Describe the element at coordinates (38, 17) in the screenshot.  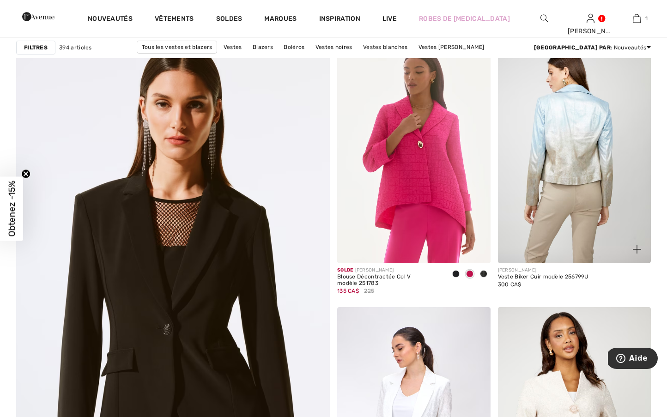
I see `img: 1ère Avenue` at that location.